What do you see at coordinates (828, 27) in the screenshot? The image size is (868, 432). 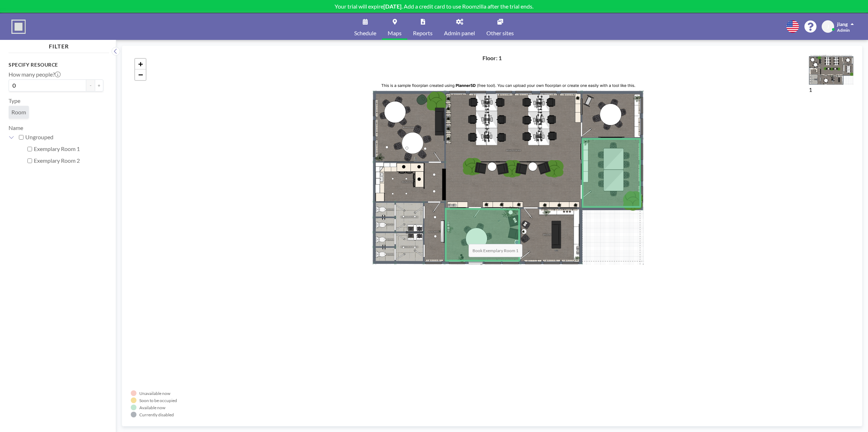 I see `span: J` at bounding box center [828, 27].